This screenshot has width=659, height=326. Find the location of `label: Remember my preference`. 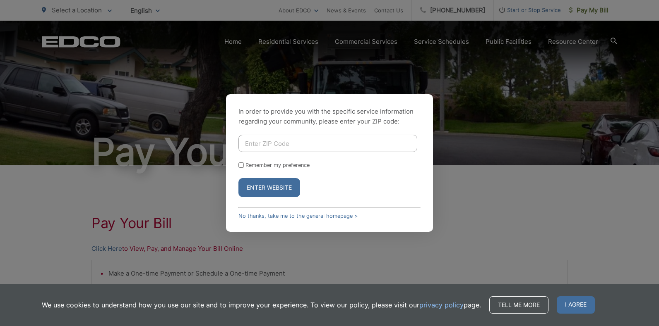

label: Remember my preference is located at coordinates (277, 165).